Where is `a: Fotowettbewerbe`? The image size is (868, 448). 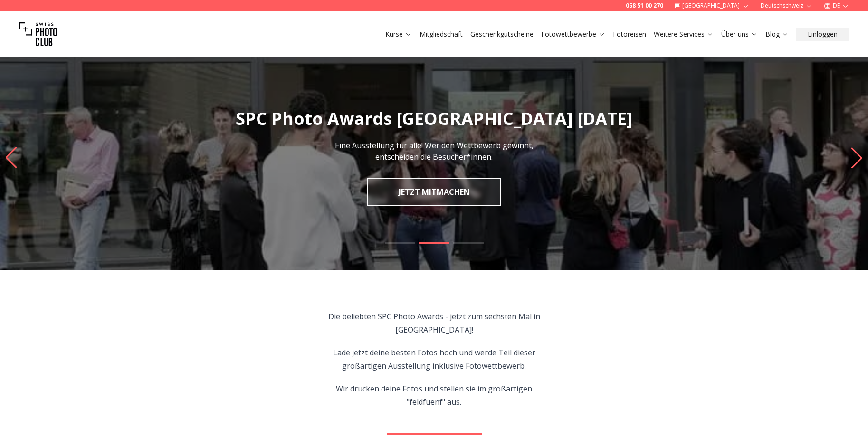 a: Fotowettbewerbe is located at coordinates (573, 34).